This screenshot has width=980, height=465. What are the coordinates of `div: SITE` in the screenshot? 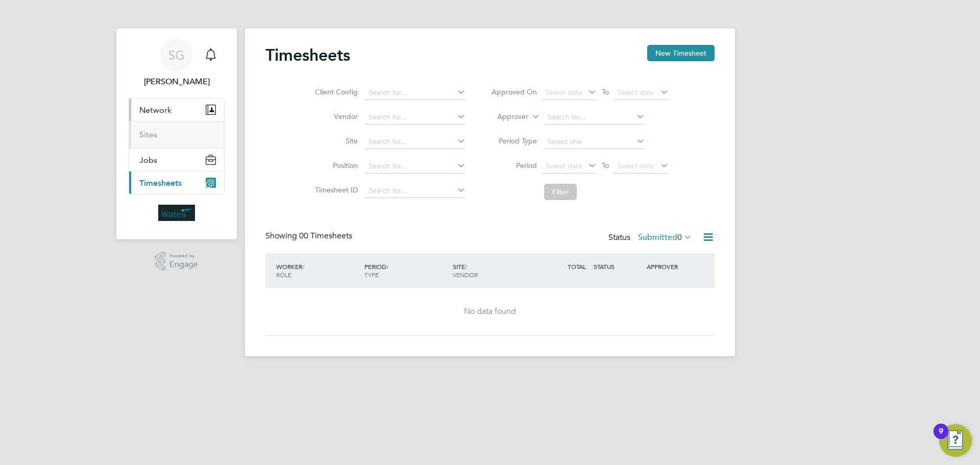 It's located at (494, 271).